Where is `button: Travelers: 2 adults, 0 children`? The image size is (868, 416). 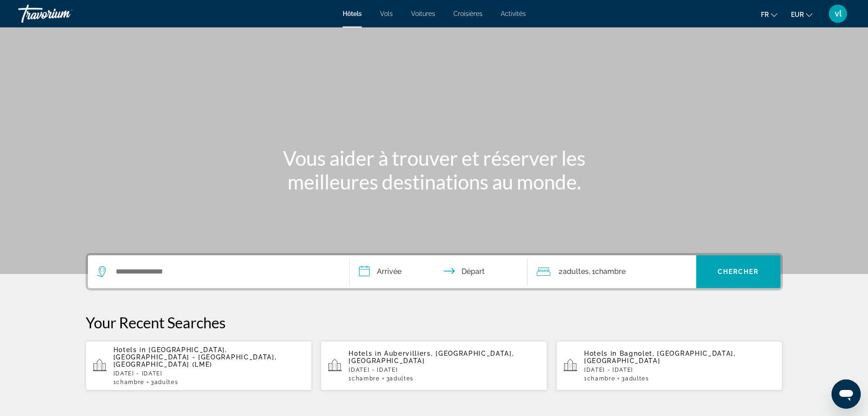 button: Travelers: 2 adults, 0 children is located at coordinates (613, 271).